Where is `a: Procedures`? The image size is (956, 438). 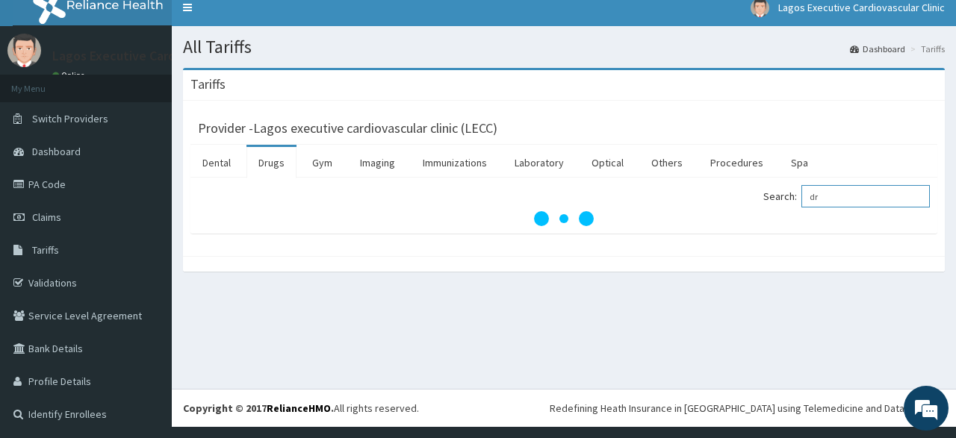 a: Procedures is located at coordinates (737, 163).